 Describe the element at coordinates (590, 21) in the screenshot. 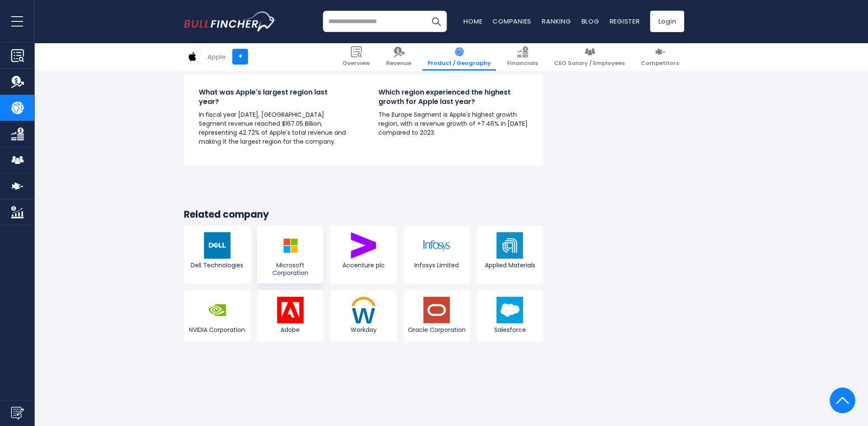

I see `a: Blog` at that location.